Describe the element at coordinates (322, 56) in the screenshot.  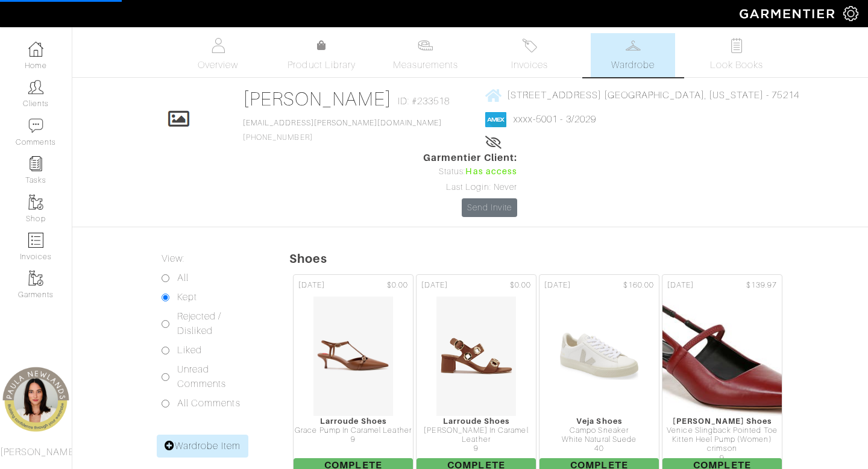
I see `a: Product Library` at that location.